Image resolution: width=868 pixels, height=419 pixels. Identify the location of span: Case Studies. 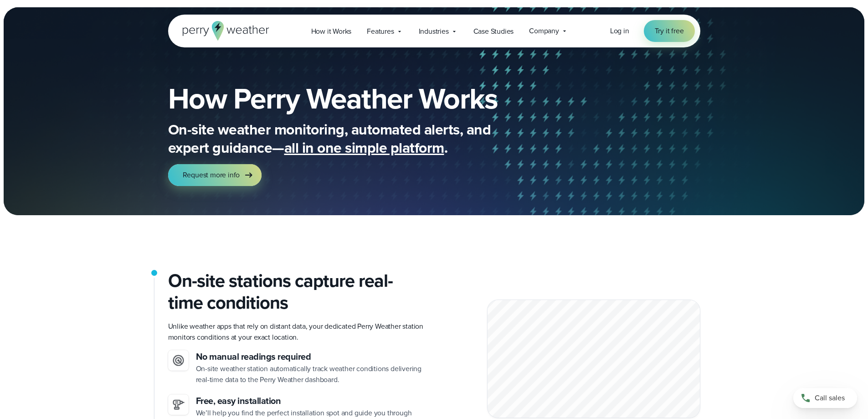
(494, 32).